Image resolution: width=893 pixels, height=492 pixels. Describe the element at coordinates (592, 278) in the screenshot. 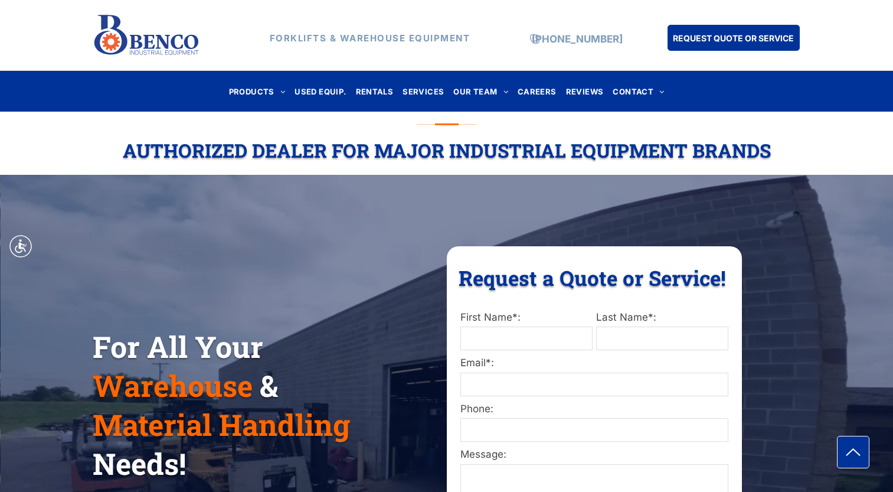

I see `span: Request a Quote or Service!` at that location.